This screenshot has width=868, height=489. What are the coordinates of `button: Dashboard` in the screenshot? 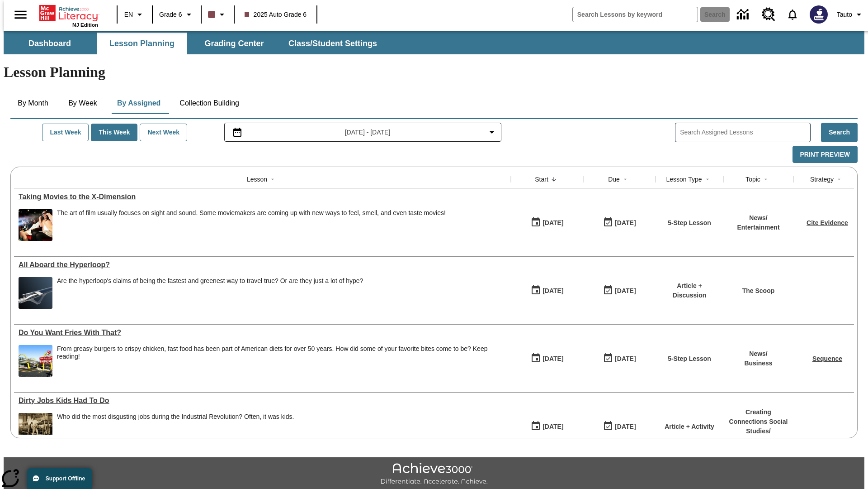 It's located at (50, 44).